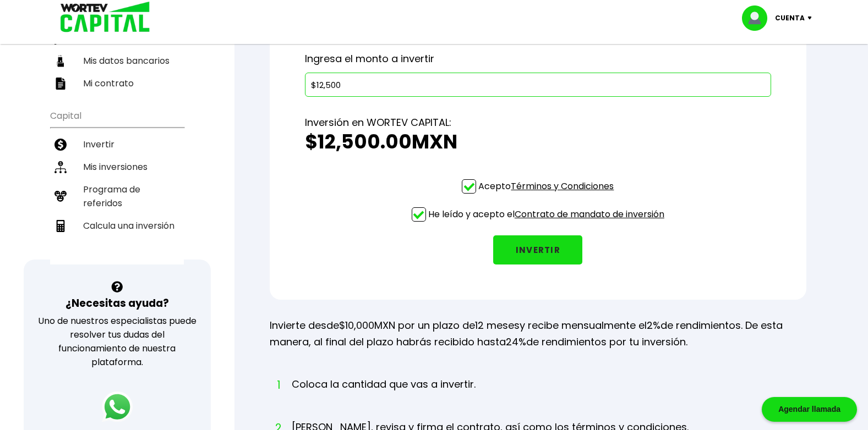 The width and height of the screenshot is (868, 430). Describe the element at coordinates (117, 83) in the screenshot. I see `li: Mi contrato` at that location.